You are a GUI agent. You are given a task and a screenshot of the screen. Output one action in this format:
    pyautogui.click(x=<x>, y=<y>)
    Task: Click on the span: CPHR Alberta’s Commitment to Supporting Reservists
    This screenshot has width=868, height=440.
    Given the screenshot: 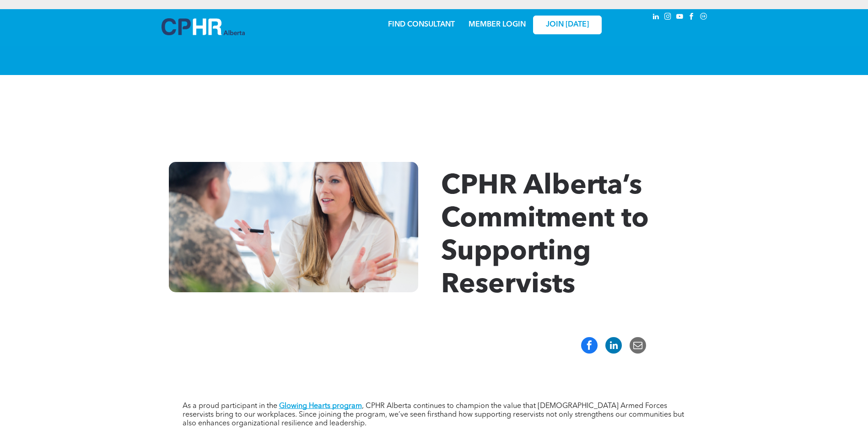 What is the action you would take?
    pyautogui.click(x=545, y=236)
    